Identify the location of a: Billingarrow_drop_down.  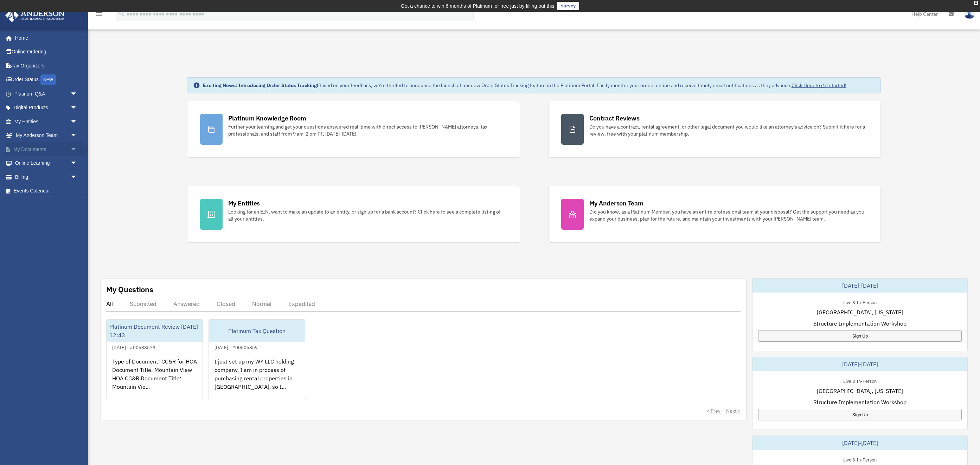
(47, 177).